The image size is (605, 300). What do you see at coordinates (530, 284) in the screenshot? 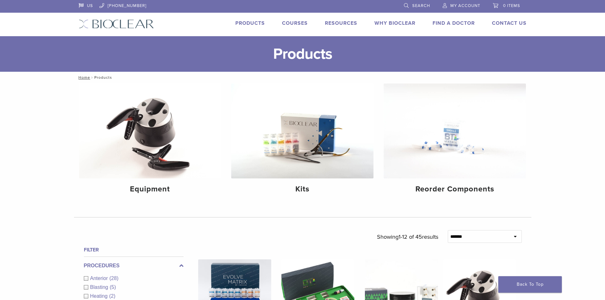
I see `a: Back To Top` at bounding box center [530, 284].